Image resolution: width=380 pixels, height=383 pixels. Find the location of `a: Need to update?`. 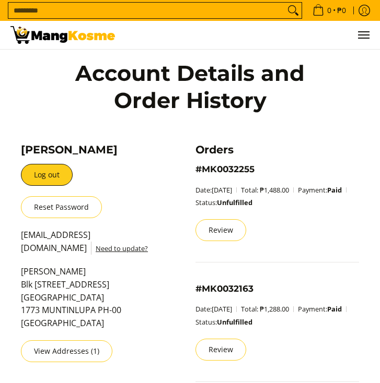

a: Need to update? is located at coordinates (122, 249).